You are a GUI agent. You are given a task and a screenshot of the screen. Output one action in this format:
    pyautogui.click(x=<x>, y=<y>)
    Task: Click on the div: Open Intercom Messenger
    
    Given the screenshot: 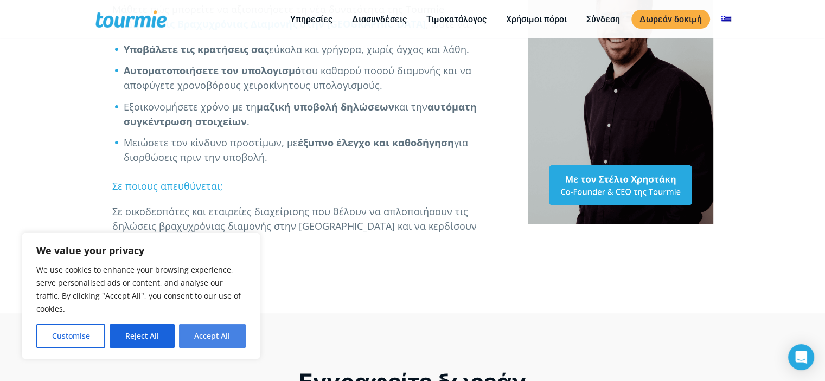 What is the action you would take?
    pyautogui.click(x=801, y=358)
    